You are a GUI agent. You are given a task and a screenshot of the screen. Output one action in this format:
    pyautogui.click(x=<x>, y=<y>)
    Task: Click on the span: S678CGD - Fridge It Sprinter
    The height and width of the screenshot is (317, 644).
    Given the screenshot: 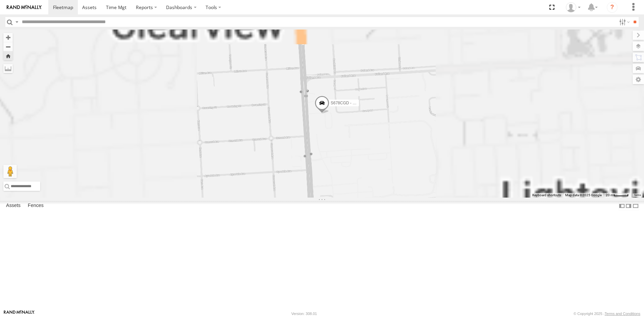 What is the action you would take?
    pyautogui.click(x=357, y=103)
    